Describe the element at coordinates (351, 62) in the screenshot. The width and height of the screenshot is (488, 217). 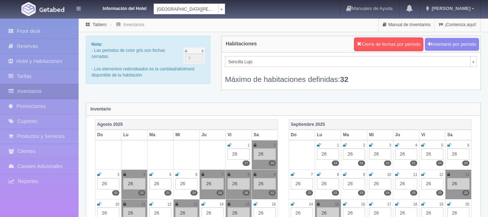
I see `a: Sencilla Lujo` at that location.